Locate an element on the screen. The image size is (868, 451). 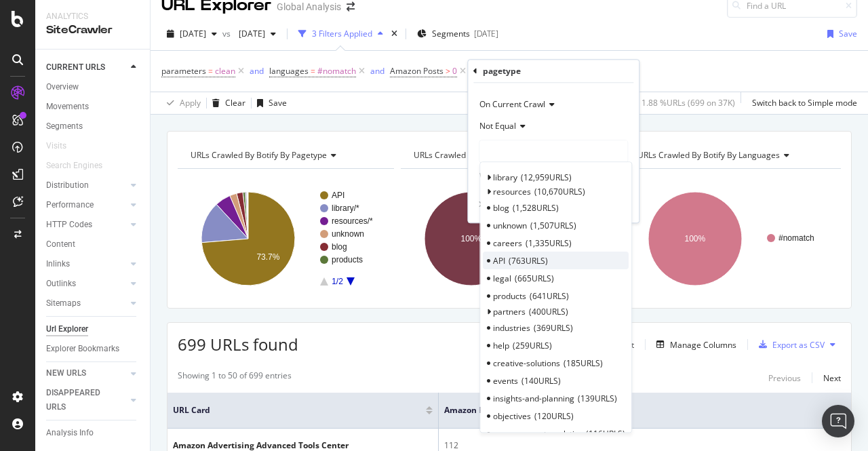
button: Previous is located at coordinates (785, 377).